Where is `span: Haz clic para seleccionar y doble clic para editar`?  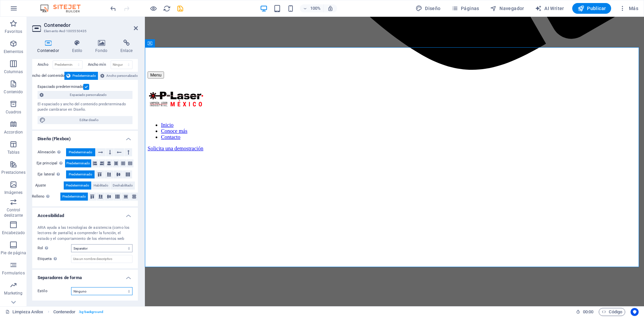
span: Haz clic para seleccionar y doble clic para editar is located at coordinates (64, 312).